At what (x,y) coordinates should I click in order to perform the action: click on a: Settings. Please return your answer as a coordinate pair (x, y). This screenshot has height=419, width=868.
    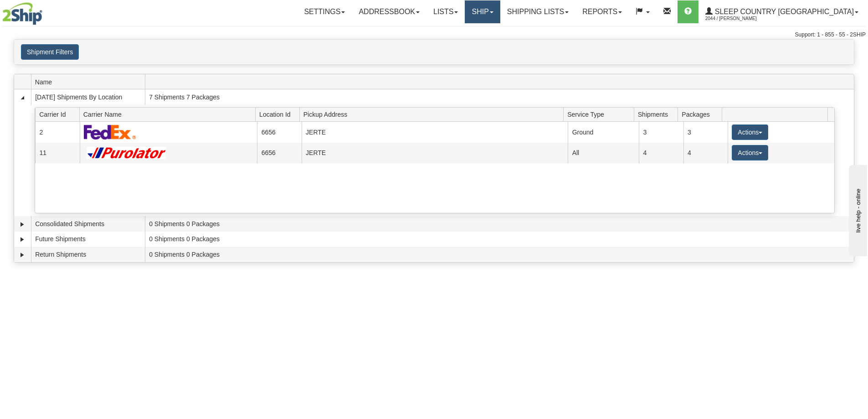
    Looking at the image, I should click on (324, 12).